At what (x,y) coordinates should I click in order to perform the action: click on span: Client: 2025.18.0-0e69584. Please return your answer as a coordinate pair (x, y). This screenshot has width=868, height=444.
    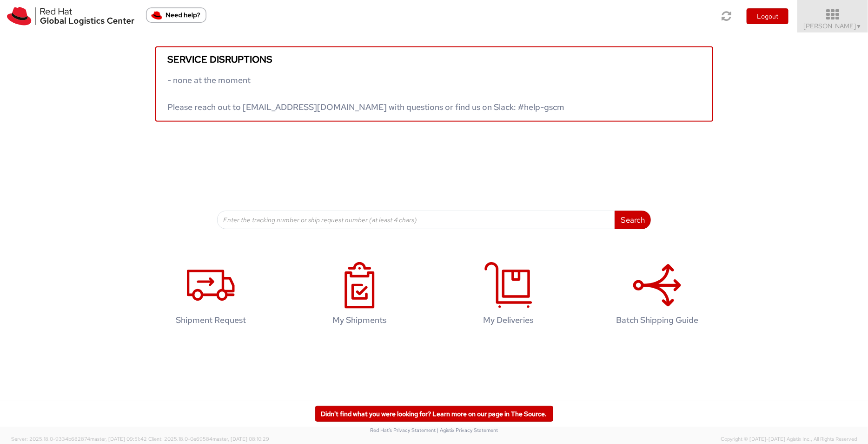
    Looking at the image, I should click on (209, 439).